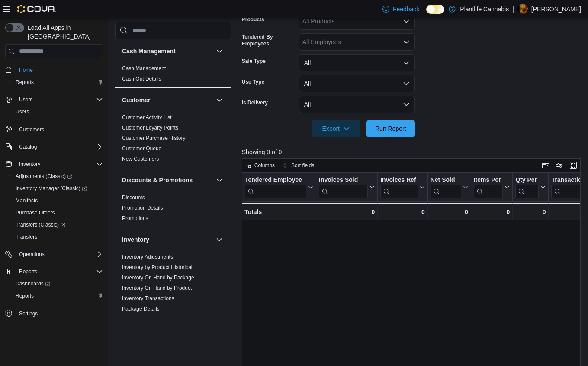 Image resolution: width=588 pixels, height=366 pixels. I want to click on button: Export, so click(336, 129).